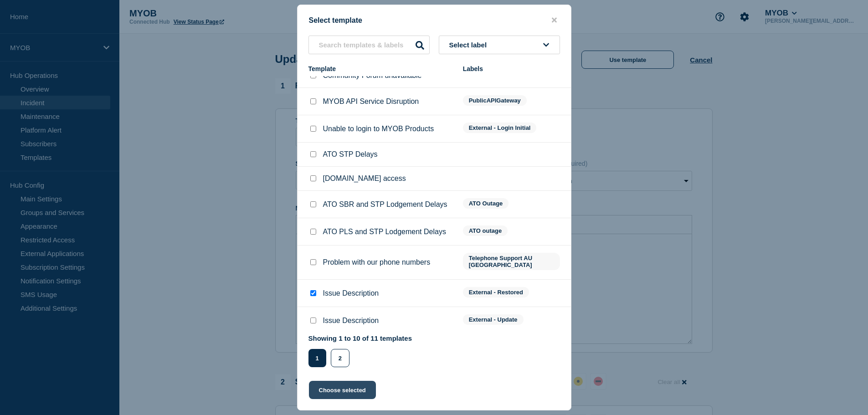  What do you see at coordinates (379, 129) in the screenshot?
I see `p: Unable to login to MYOB Products` at bounding box center [379, 129].